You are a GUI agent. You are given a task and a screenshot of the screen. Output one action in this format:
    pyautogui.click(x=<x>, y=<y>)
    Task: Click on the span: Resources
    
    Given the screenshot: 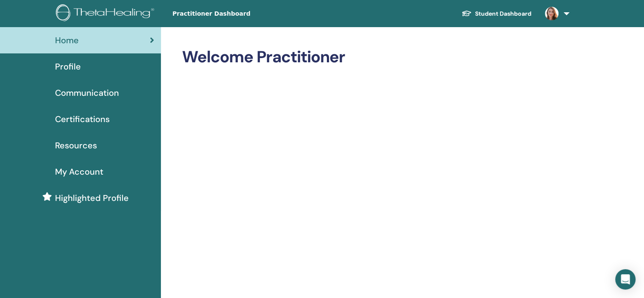 What is the action you would take?
    pyautogui.click(x=76, y=145)
    